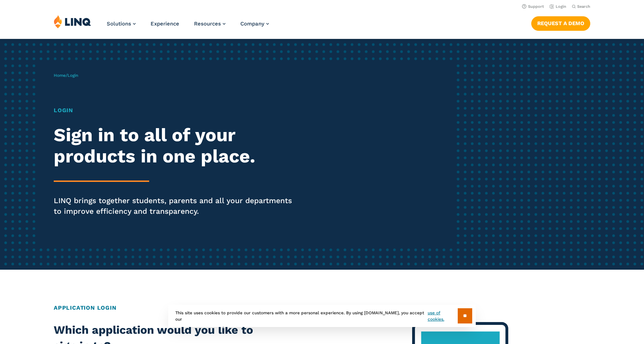  Describe the element at coordinates (533, 6) in the screenshot. I see `a: Support` at that location.